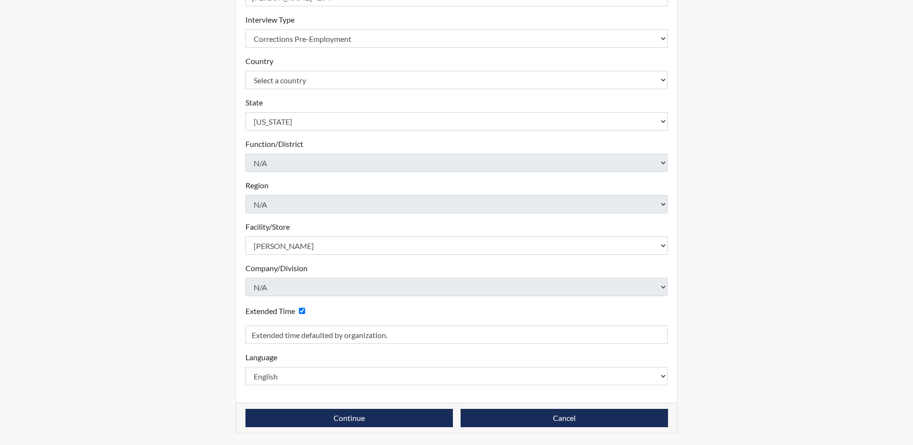  I want to click on button: Cancel, so click(564, 418).